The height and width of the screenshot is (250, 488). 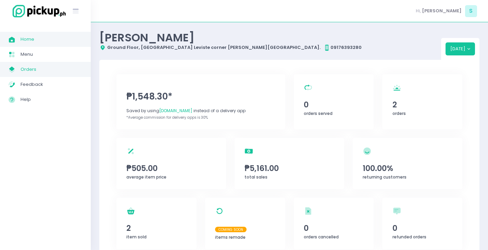 What do you see at coordinates (146, 177) in the screenshot?
I see `span: average item price` at bounding box center [146, 177].